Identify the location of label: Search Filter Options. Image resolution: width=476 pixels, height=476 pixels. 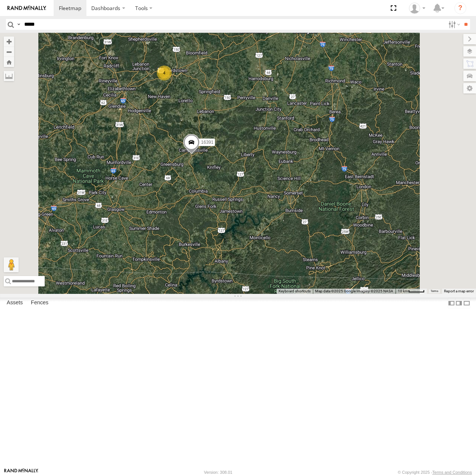
(453, 24).